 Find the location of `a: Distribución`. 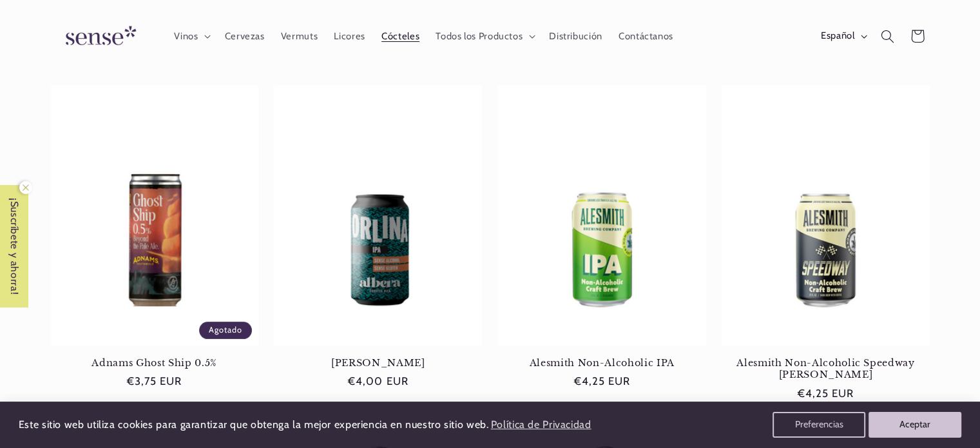

a: Distribución is located at coordinates (576, 36).